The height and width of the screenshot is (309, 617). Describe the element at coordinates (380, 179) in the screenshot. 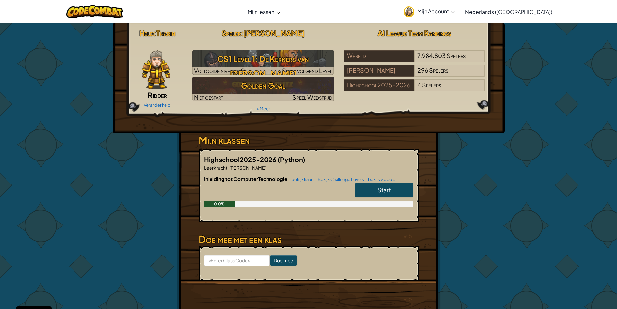

I see `a: bekijk video's` at that location.